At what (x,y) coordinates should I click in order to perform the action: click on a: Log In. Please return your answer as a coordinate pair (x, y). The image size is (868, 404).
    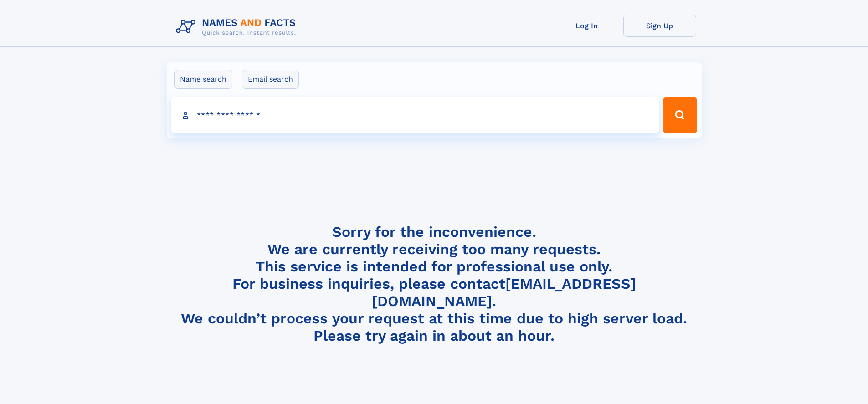
    Looking at the image, I should click on (587, 25).